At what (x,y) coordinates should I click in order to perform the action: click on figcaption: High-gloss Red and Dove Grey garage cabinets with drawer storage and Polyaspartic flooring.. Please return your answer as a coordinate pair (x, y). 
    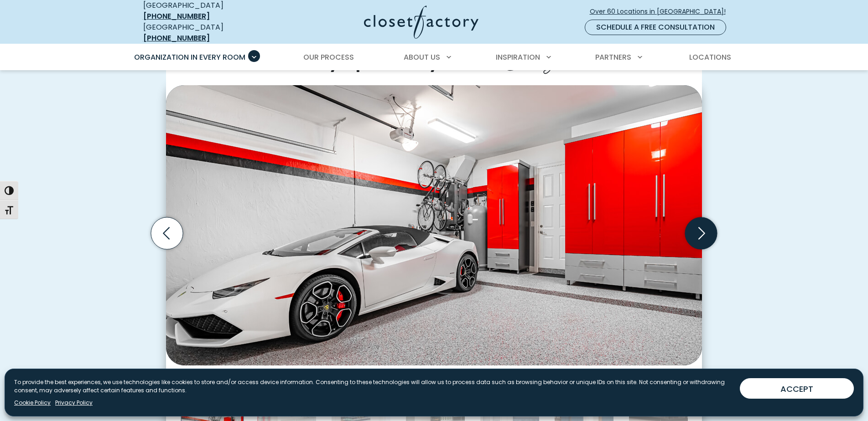
    Looking at the image, I should click on (433, 374).